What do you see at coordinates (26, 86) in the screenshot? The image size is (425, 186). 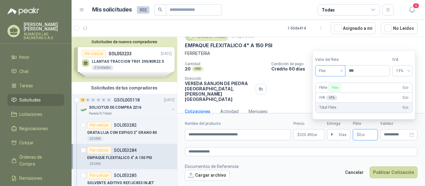 I see `span: Tareas` at bounding box center [26, 86].